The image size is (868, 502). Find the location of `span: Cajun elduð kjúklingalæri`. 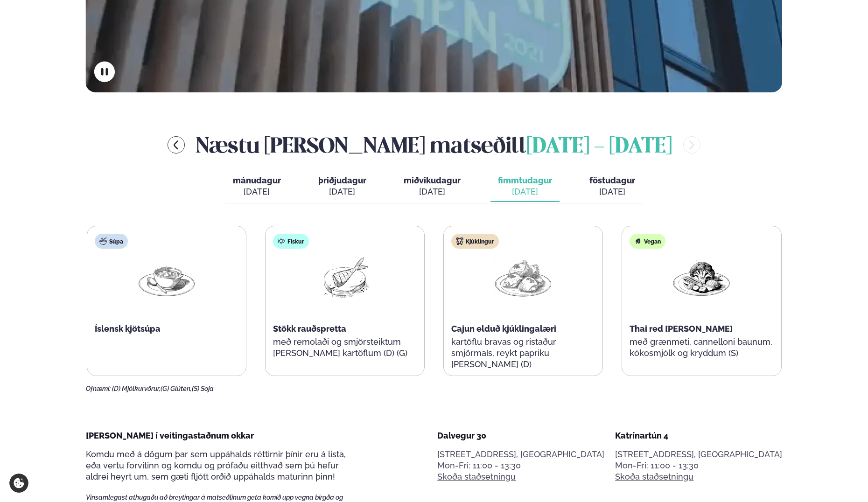

span: Cajun elduð kjúklingalæri is located at coordinates (503, 328).